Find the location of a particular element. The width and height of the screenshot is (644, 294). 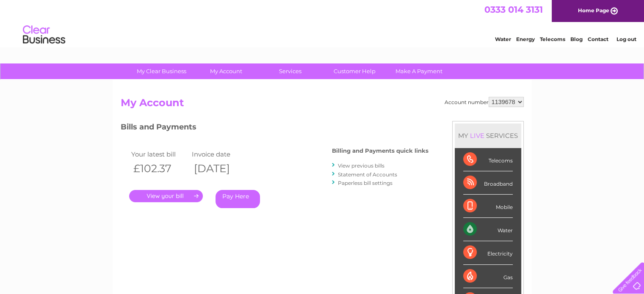

div: Broadband is located at coordinates (488, 183).